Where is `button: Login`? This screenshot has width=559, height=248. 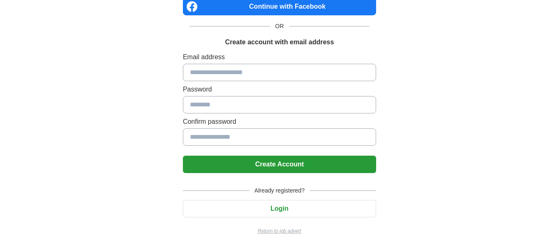 button: Login is located at coordinates (279, 209).